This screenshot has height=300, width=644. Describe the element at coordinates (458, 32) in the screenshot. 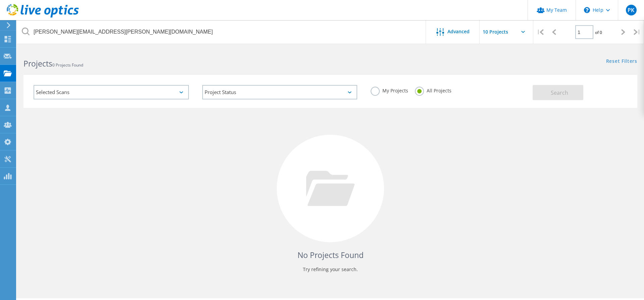

I see `span: Advanced` at that location.